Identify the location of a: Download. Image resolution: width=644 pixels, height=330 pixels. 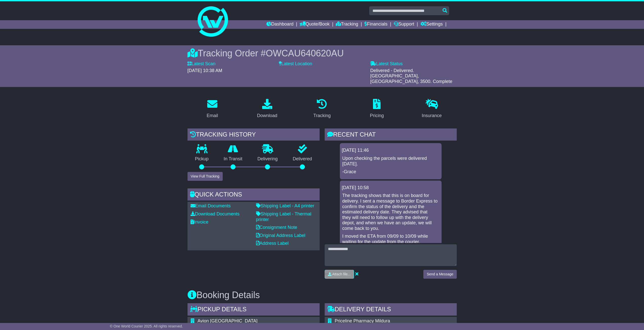
(267, 109).